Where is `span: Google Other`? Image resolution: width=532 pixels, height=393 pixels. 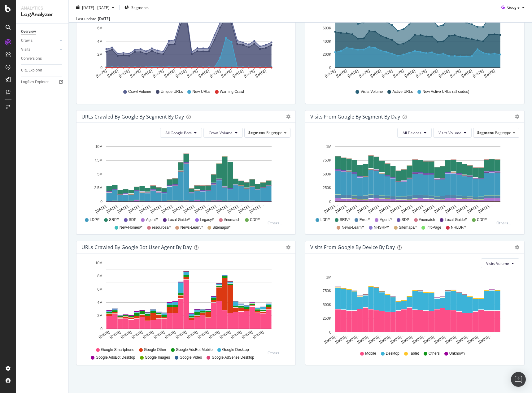 span: Google Other is located at coordinates (155, 350).